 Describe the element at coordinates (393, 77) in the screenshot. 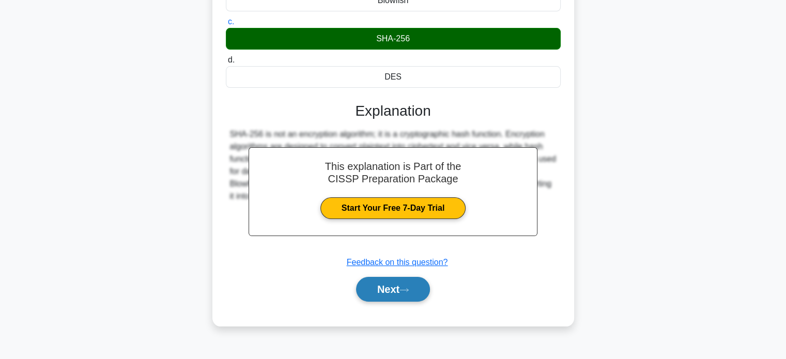

I see `div: DES` at that location.